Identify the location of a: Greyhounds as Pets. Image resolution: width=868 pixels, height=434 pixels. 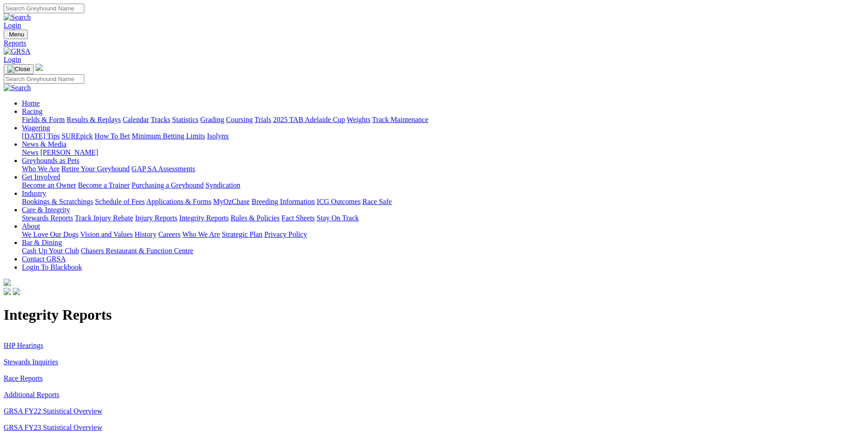
(51, 161).